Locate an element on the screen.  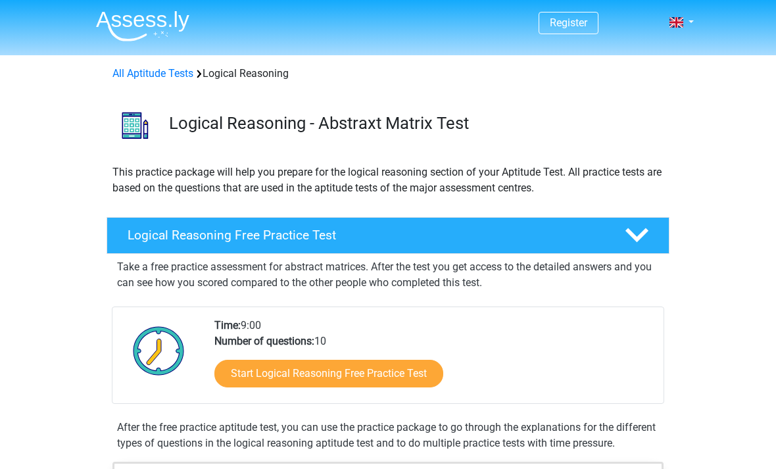
p: This practice package will help you prepare for the logical reasoning section of your Aptitude Te... is located at coordinates (388, 180).